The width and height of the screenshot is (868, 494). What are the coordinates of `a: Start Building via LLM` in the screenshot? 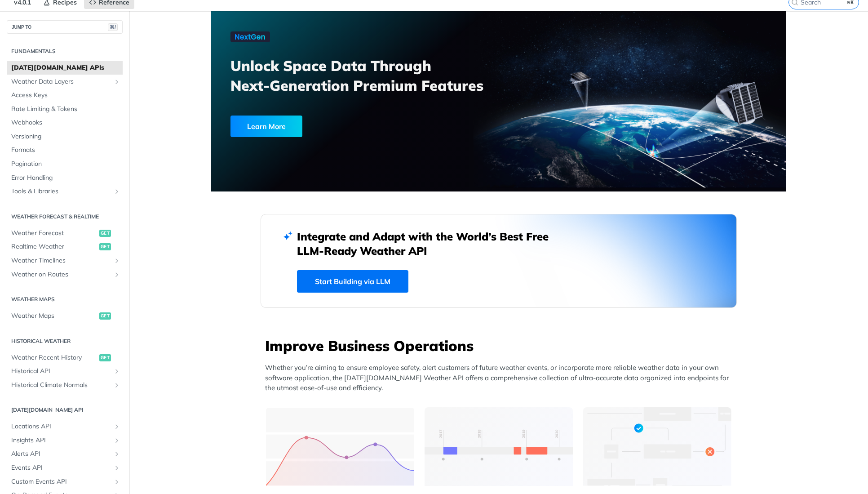 It's located at (352, 282).